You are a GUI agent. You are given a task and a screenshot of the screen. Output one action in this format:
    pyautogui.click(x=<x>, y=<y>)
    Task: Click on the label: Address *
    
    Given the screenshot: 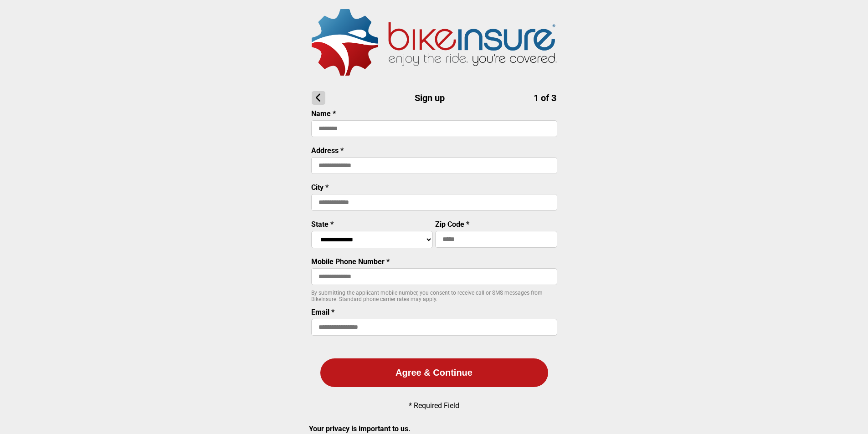 What is the action you would take?
    pyautogui.click(x=327, y=150)
    